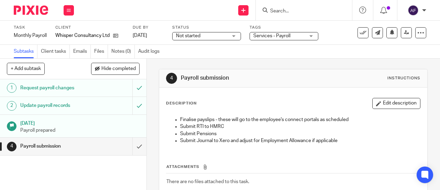 Image resolution: width=440 pixels, height=190 pixels. Describe the element at coordinates (31, 10) in the screenshot. I see `img: Pixie` at that location.